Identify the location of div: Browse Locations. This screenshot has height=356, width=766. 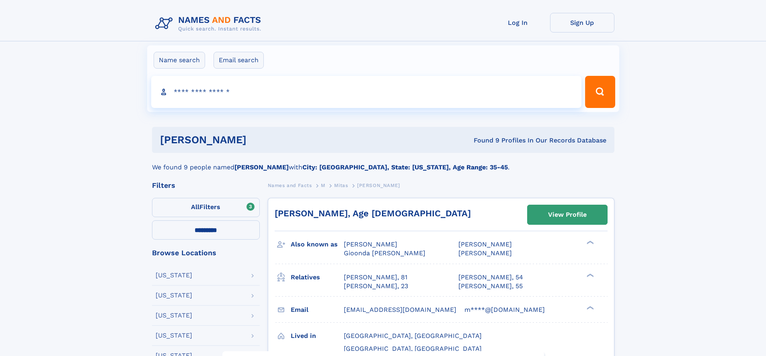
(206, 253).